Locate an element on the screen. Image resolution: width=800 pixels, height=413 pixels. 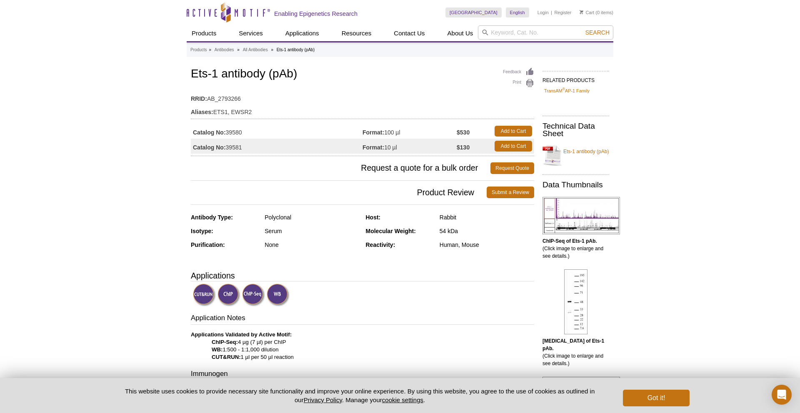
strong: Isotype: is located at coordinates (202, 231).